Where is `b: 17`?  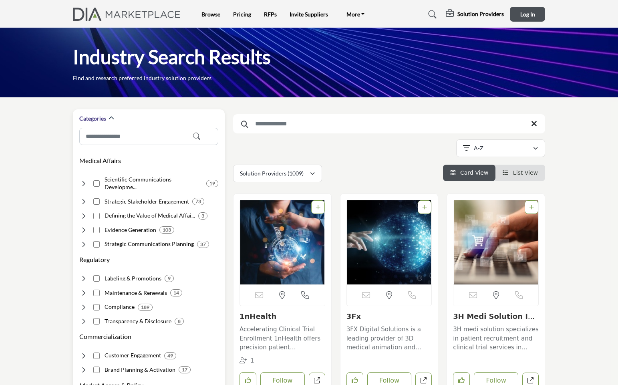
b: 17 is located at coordinates (185, 370).